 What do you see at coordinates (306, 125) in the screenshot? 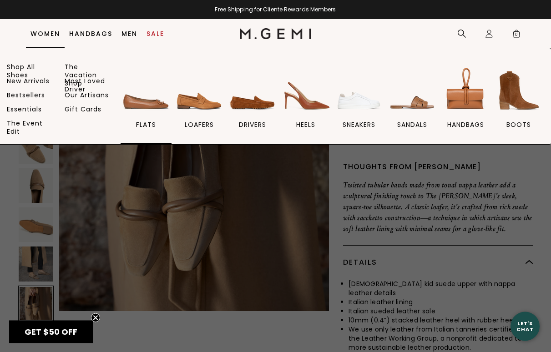
I see `span: heels` at bounding box center [306, 125].